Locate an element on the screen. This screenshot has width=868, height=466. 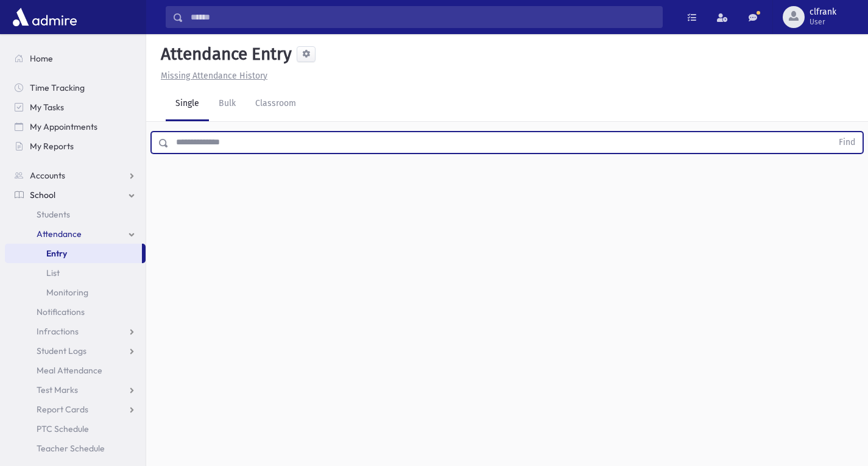
span: User is located at coordinates (823, 22).